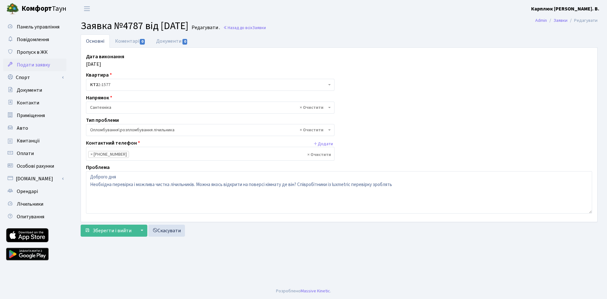 The height and width of the screenshot is (299, 607). Describe the element at coordinates (583, 21) in the screenshot. I see `li: Редагувати` at that location.